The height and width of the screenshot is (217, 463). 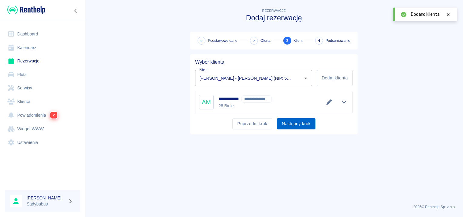 I want to click on button: Otwórz, so click(x=306, y=78).